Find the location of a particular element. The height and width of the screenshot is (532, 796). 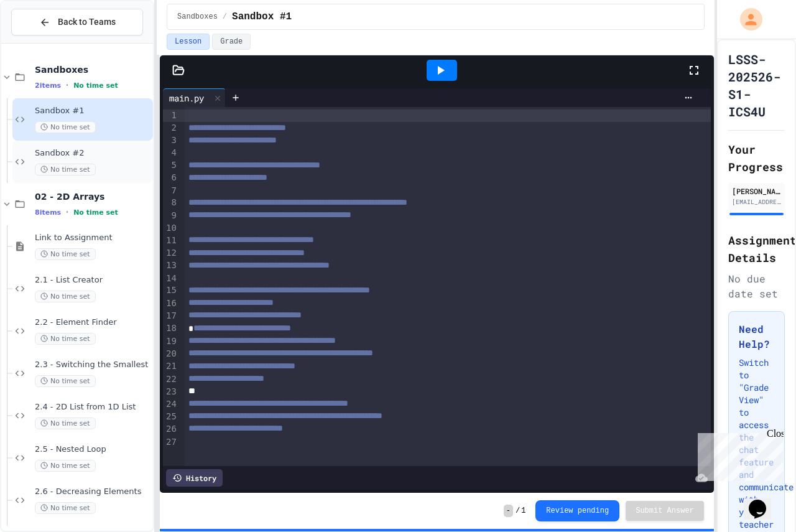

span: 2.3 - Switching the Smallest is located at coordinates (92, 365).